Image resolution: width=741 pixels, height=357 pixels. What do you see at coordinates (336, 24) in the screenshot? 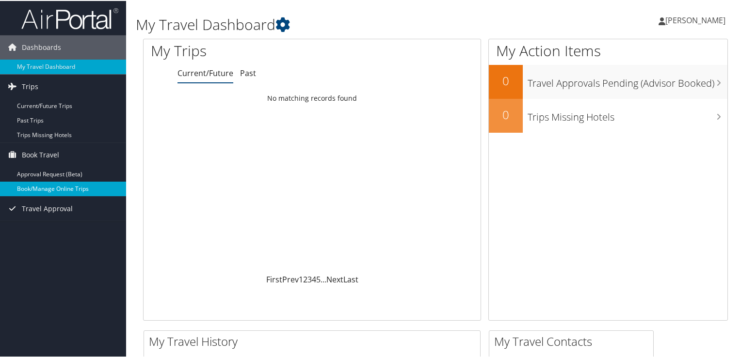
I see `h1: My Travel Dashboard` at bounding box center [336, 24].